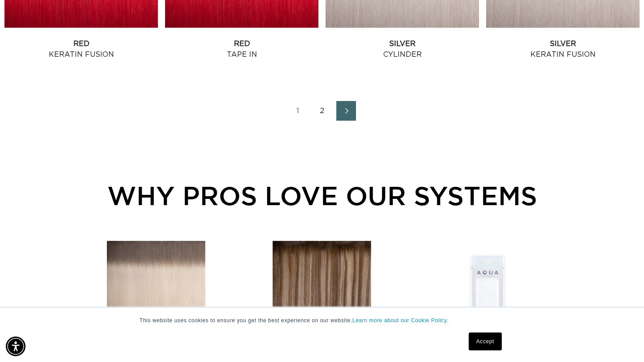 Image resolution: width=644 pixels, height=362 pixels. I want to click on a: Next page, so click(346, 111).